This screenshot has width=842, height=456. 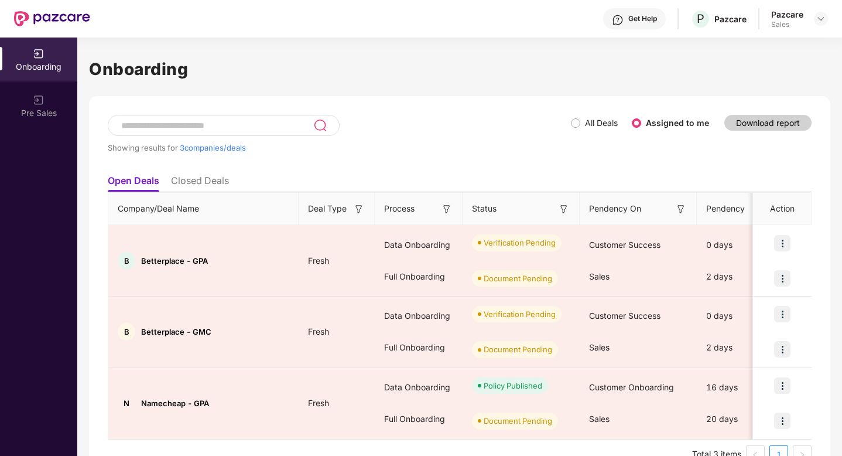 What do you see at coordinates (736, 209) in the screenshot?
I see `span: Pendency` at bounding box center [736, 209].